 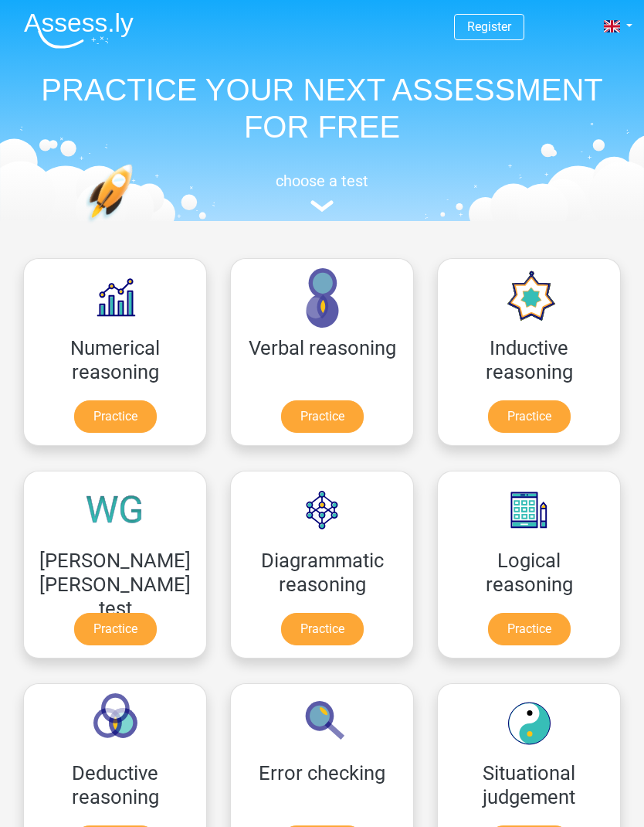 What do you see at coordinates (322, 206) in the screenshot?
I see `img: assessment` at bounding box center [322, 206].